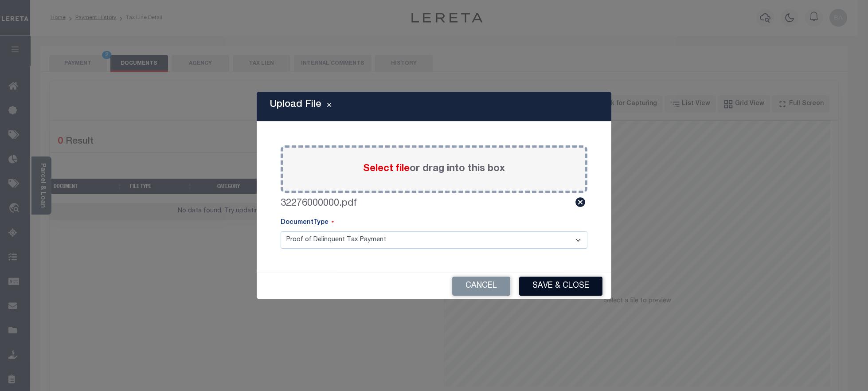  I want to click on button: Cancel, so click(481, 286).